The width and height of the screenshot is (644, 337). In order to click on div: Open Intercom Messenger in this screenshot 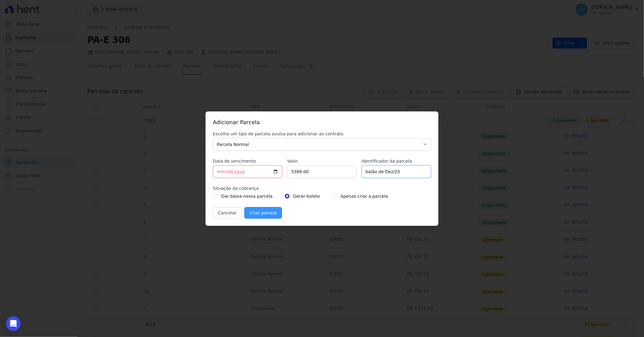, I will do `click(13, 324)`.